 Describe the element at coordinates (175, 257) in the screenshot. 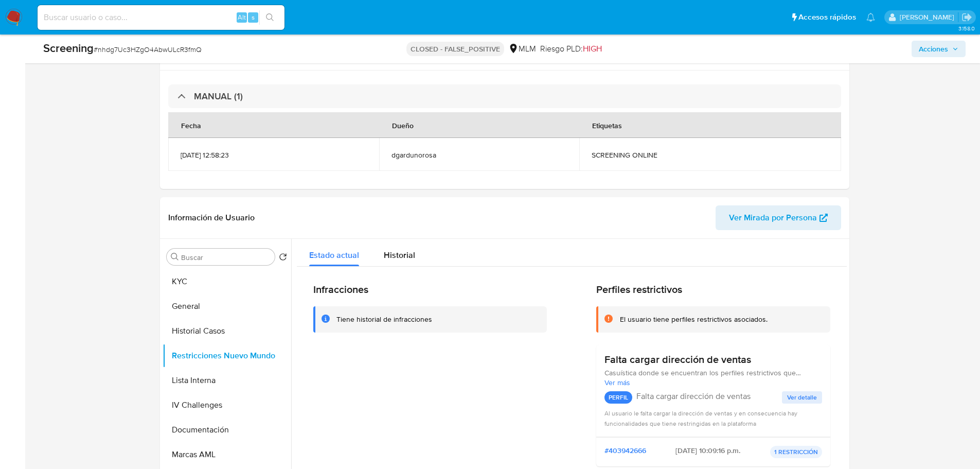

I see `button: Buscar` at that location.